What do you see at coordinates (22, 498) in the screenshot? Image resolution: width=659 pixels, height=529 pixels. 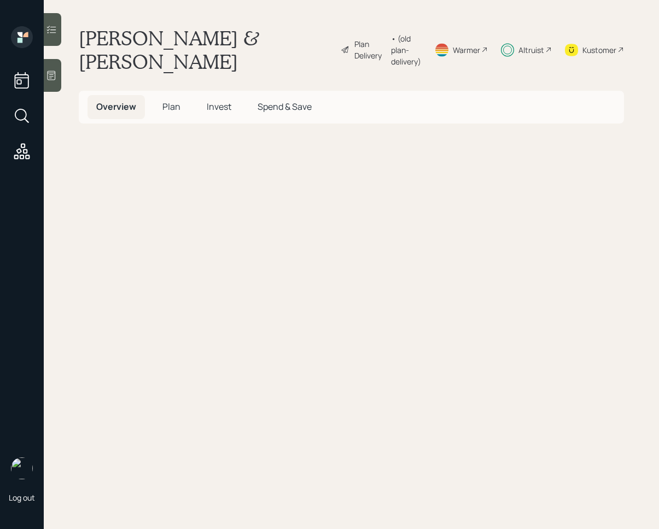 I see `div: Log out` at bounding box center [22, 498].